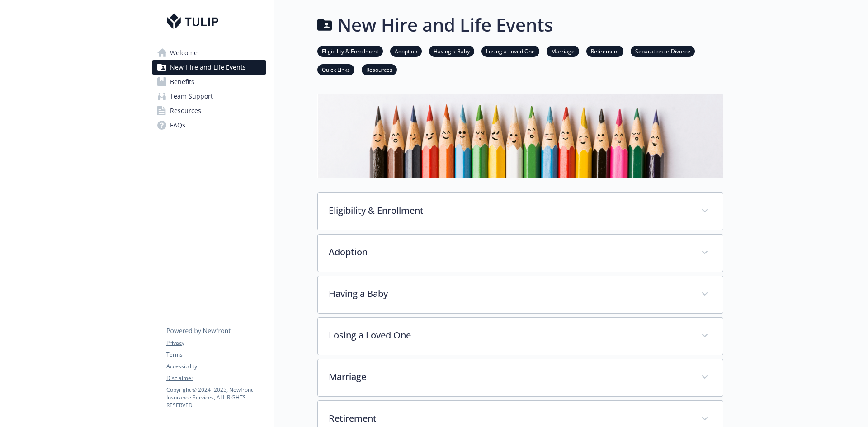 The height and width of the screenshot is (427, 868). Describe the element at coordinates (521, 336) in the screenshot. I see `div: Losing a Loved One` at that location.